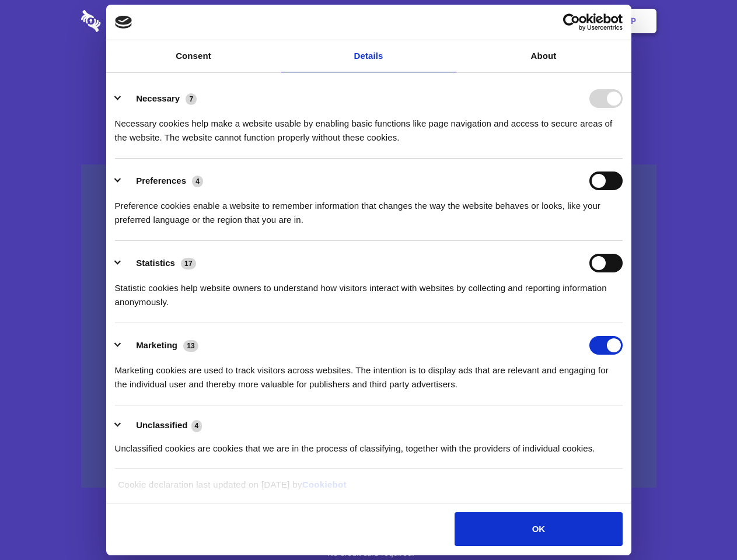 The height and width of the screenshot is (560, 737). What do you see at coordinates (368, 444) in the screenshot?
I see `div: Unclassified cookies are cookies that we are in the process of classifying, together with the pro...` at bounding box center [368, 444].